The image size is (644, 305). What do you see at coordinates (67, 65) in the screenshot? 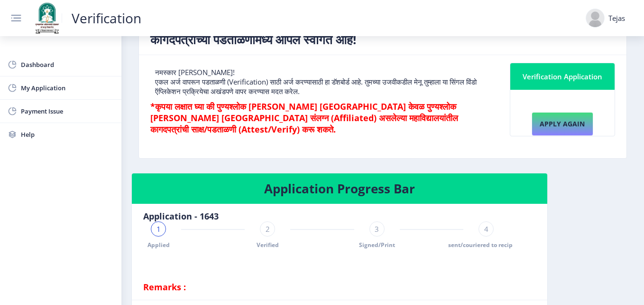
I see `span: Dashboard` at bounding box center [67, 65].